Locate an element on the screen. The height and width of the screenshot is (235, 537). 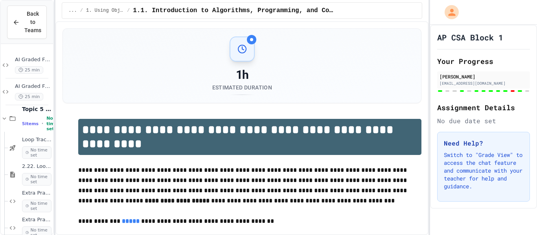
span: Extra Practice 2 - Advanced Loops is located at coordinates (37, 193).